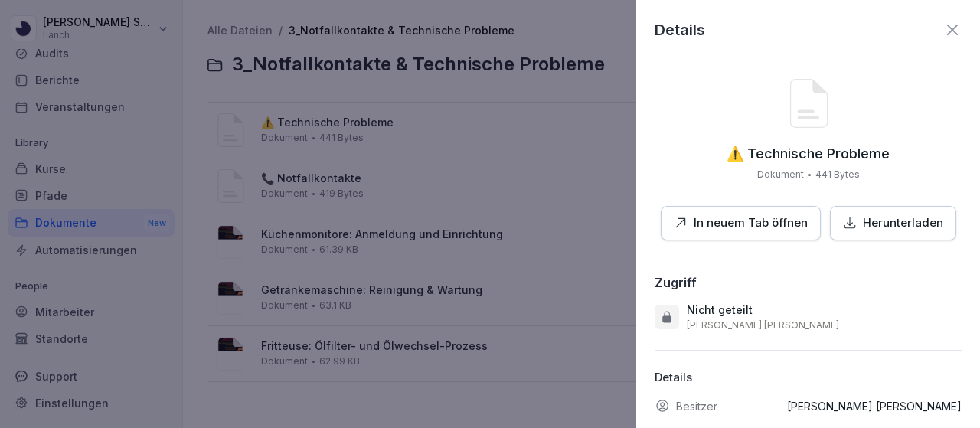  Describe the element at coordinates (719, 310) in the screenshot. I see `p: Nicht geteilt` at that location.